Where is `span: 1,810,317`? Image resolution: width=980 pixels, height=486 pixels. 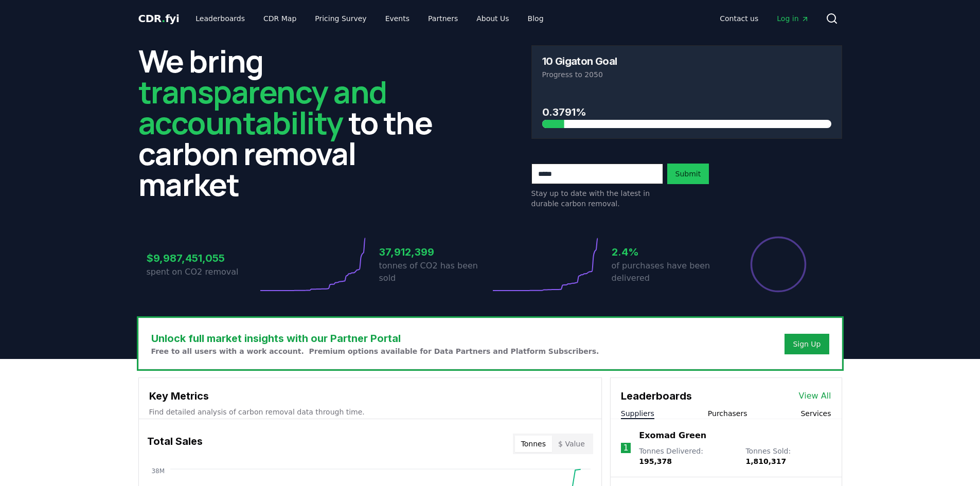
span: 1,810,317 is located at coordinates (766, 462).